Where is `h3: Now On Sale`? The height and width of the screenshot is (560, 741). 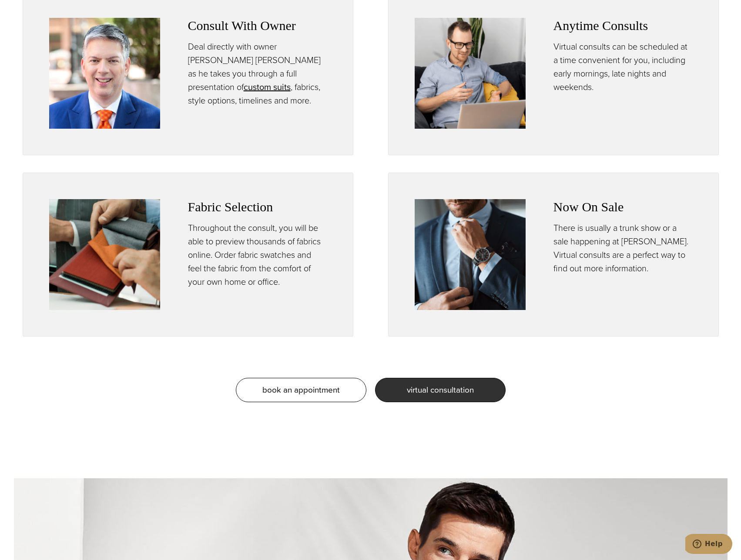 h3: Now On Sale is located at coordinates (623, 207).